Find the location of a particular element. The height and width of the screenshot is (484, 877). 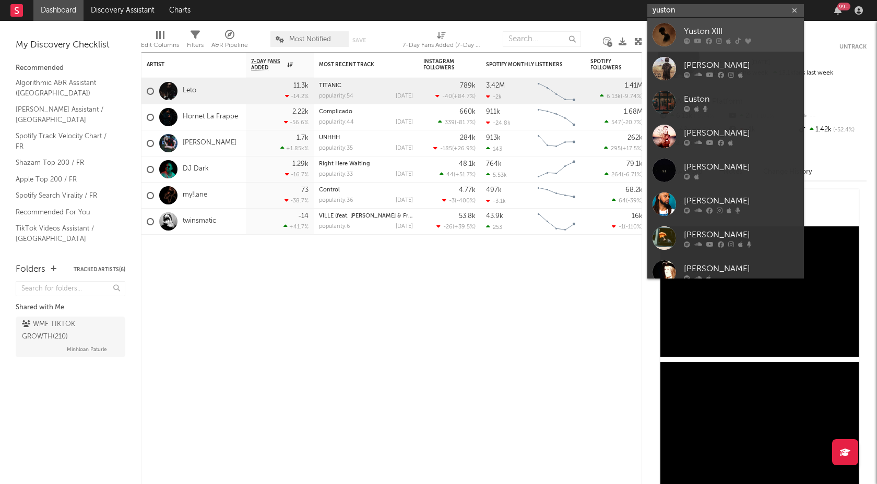

div: Spotify Monthly Listeners is located at coordinates (525, 65).